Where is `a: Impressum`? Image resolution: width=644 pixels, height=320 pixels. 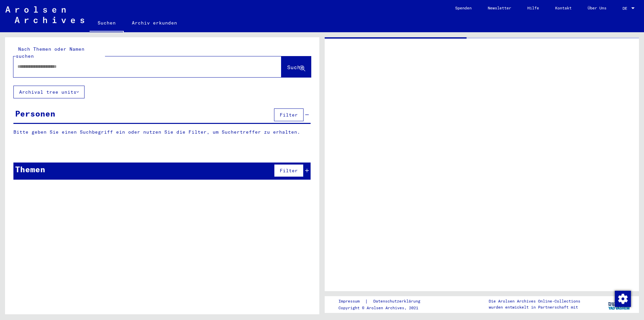
a: Impressum is located at coordinates (352, 301).